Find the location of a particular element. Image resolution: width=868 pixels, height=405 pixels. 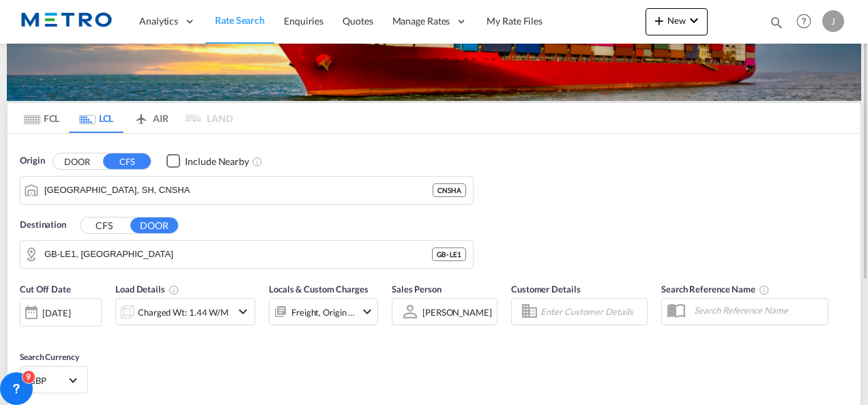

button: icon-plus 400-fgNewicon-chevron-down is located at coordinates (676, 22).